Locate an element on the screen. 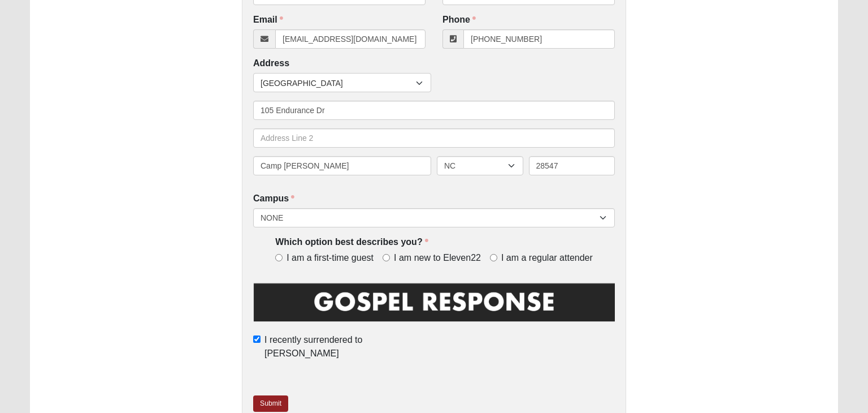 This screenshot has height=413, width=868. input: I am new to Eleven22 is located at coordinates (386, 257).